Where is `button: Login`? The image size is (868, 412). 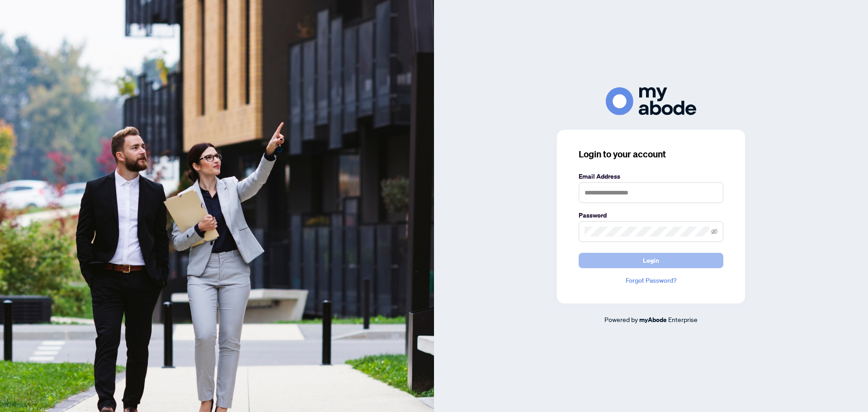
button: Login is located at coordinates (651, 261).